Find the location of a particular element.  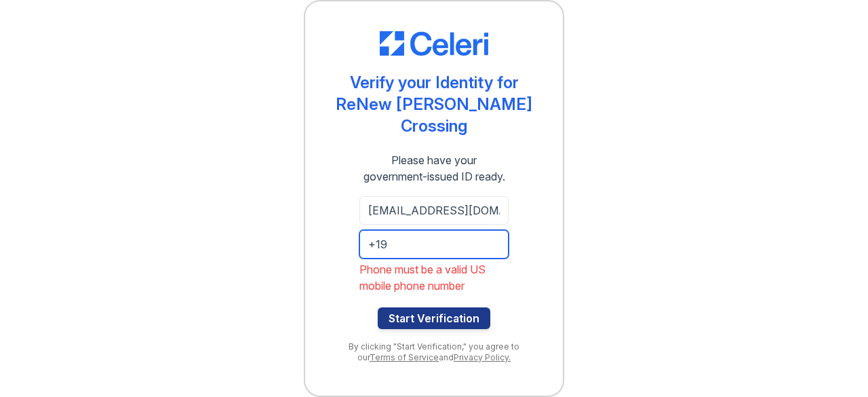

a: Privacy Policy. is located at coordinates (482, 357).